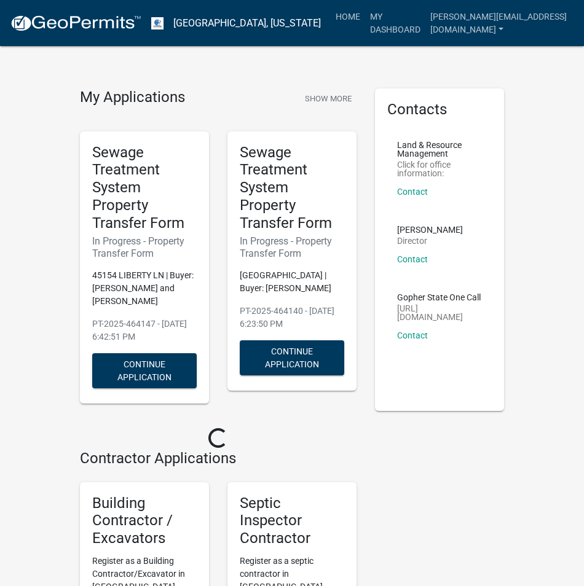 This screenshot has height=586, width=584. Describe the element at coordinates (157, 23) in the screenshot. I see `img: Otter Tail County, Minnesota` at that location.